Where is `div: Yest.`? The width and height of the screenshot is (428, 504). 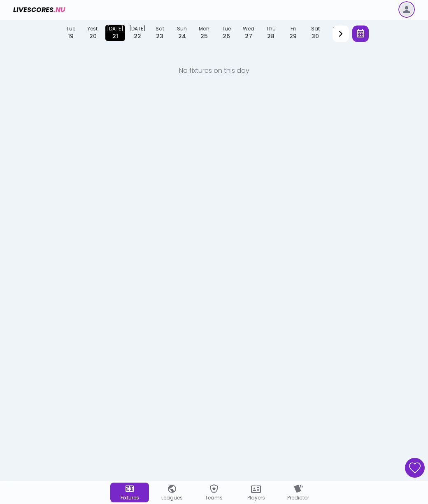
div: Yest. is located at coordinates (93, 29).